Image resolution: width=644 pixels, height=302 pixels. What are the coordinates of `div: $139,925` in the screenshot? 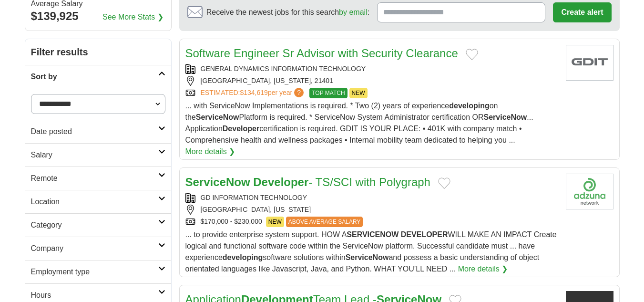 It's located at (98, 16).